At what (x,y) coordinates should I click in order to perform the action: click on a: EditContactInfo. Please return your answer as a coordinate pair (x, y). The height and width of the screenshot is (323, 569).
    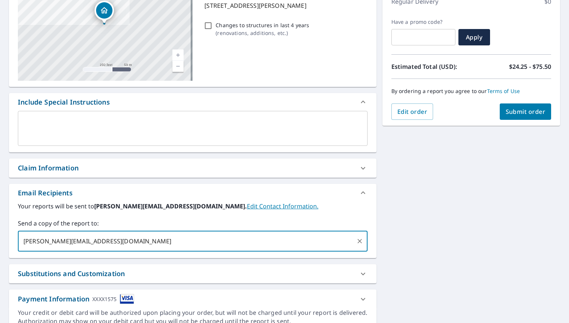
    Looking at the image, I should click on (283, 206).